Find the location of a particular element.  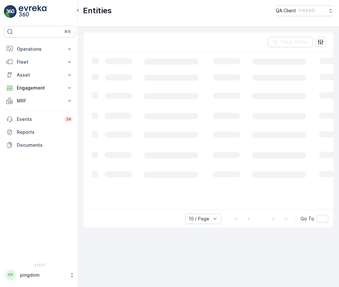

button: Clear Filters is located at coordinates (290, 42).